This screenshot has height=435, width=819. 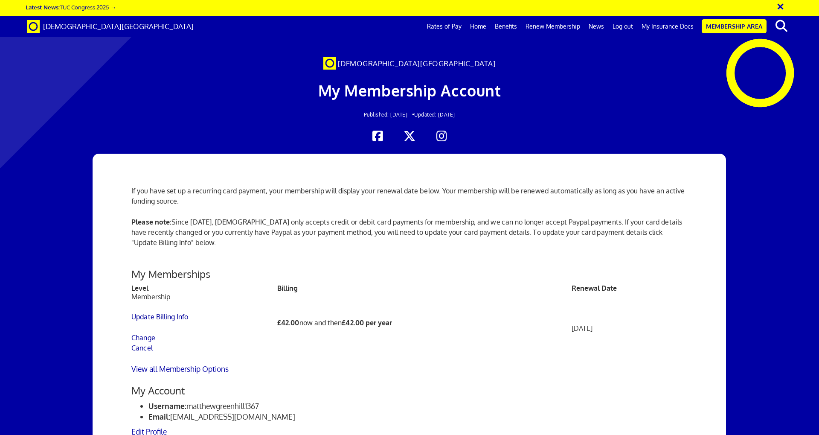 What do you see at coordinates (43, 7) in the screenshot?
I see `strong: Latest News:` at bounding box center [43, 7].